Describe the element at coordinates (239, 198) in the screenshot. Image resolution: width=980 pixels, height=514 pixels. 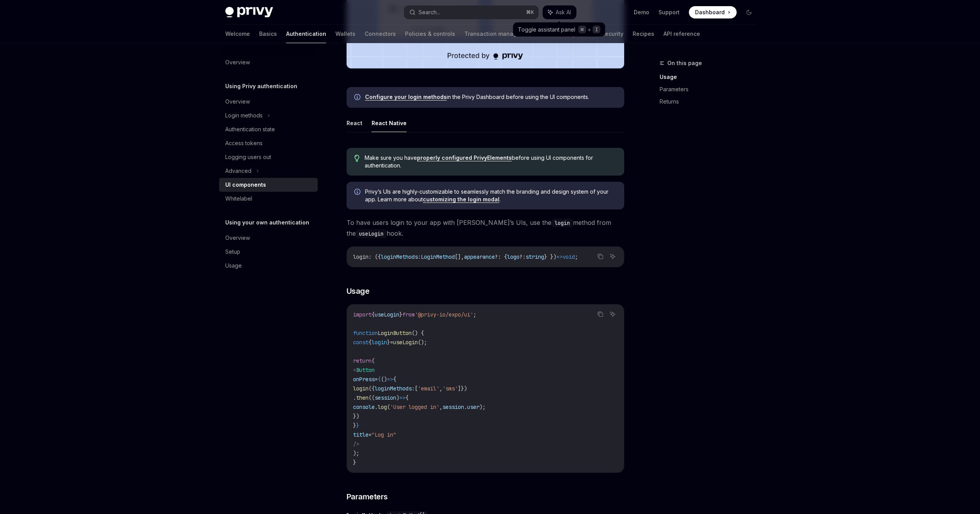
I see `div: Whitelabel` at that location.